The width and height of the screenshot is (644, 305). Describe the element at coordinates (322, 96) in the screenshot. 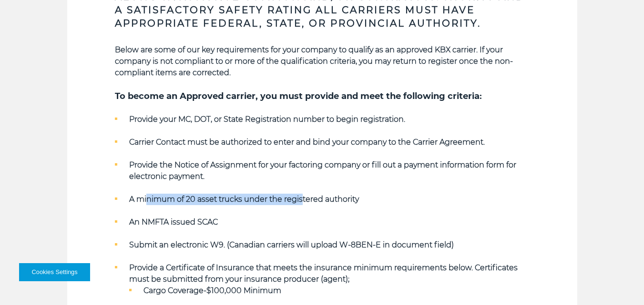

I see `h5: To become an Approved carrier, you must provide and meet the following criteria:` at that location.